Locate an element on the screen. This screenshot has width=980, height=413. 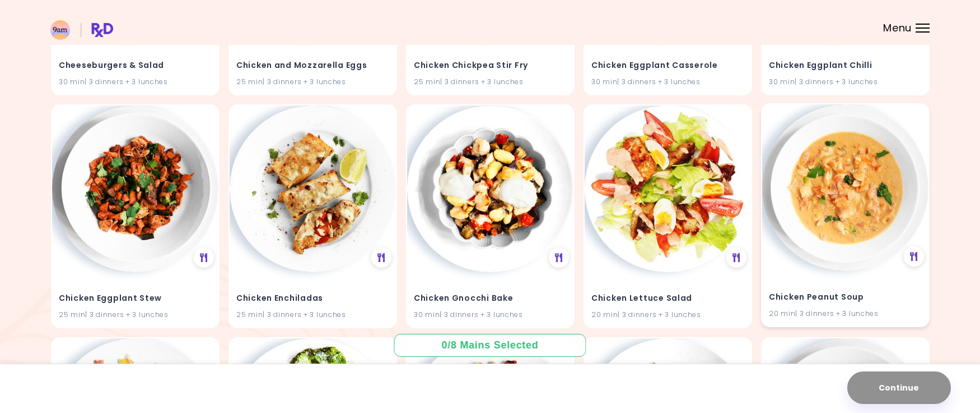
h4: Chicken Peanut Soup is located at coordinates (845, 297).